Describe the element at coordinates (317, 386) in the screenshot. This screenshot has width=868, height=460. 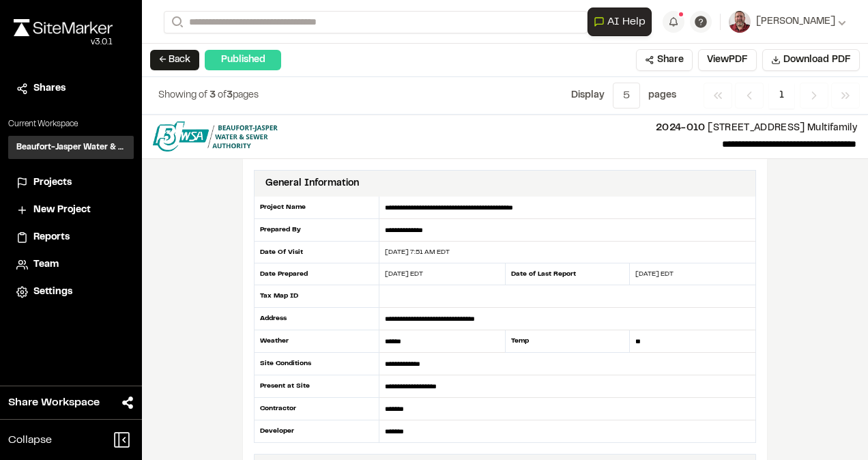
I see `div: Present at Site` at that location.